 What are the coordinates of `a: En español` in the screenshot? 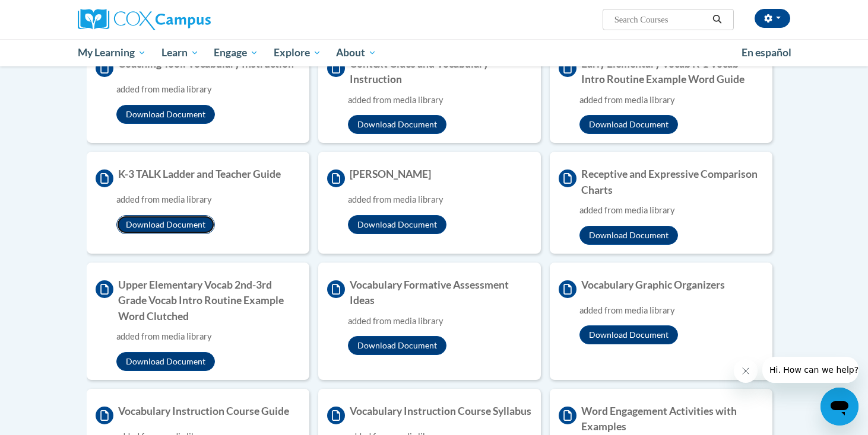 It's located at (767, 52).